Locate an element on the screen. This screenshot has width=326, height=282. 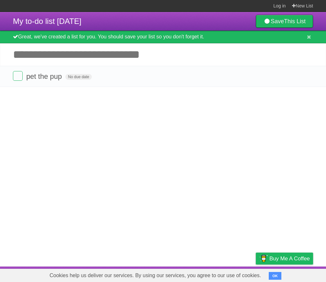
a: Developers is located at coordinates (204, 274).